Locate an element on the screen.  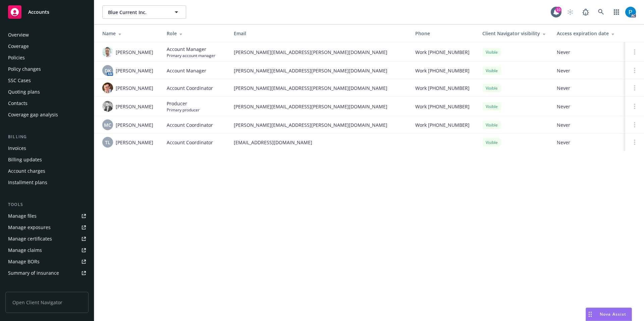
span: TL is located at coordinates (107, 142).